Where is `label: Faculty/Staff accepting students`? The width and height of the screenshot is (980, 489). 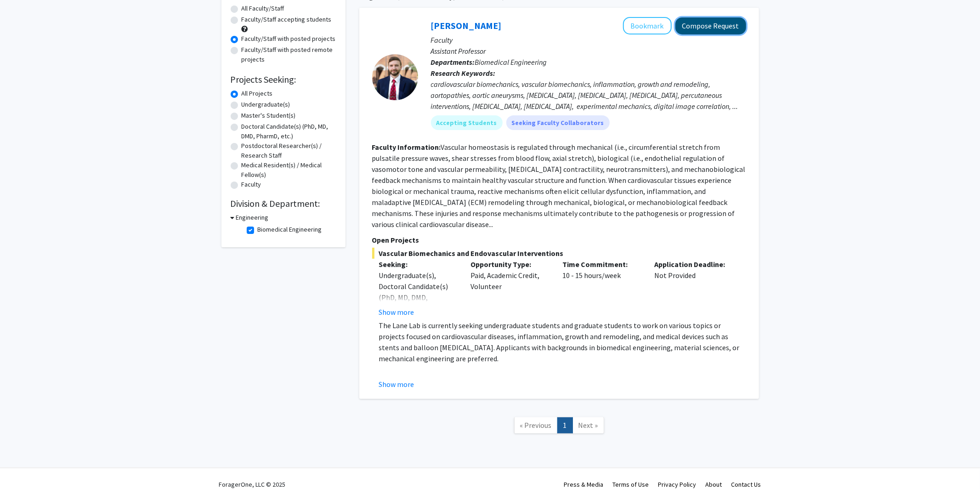
label: Faculty/Staff accepting students is located at coordinates (287, 20).